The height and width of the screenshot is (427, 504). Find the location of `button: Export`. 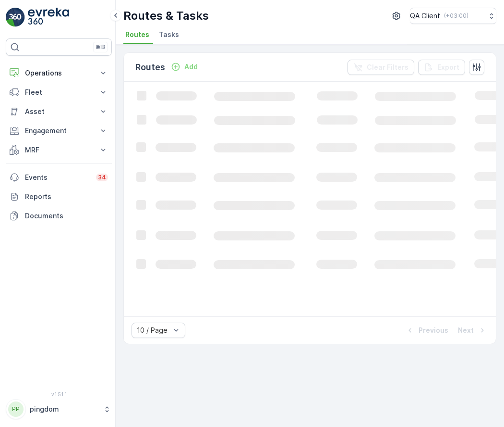

button: Export is located at coordinates (442, 68).